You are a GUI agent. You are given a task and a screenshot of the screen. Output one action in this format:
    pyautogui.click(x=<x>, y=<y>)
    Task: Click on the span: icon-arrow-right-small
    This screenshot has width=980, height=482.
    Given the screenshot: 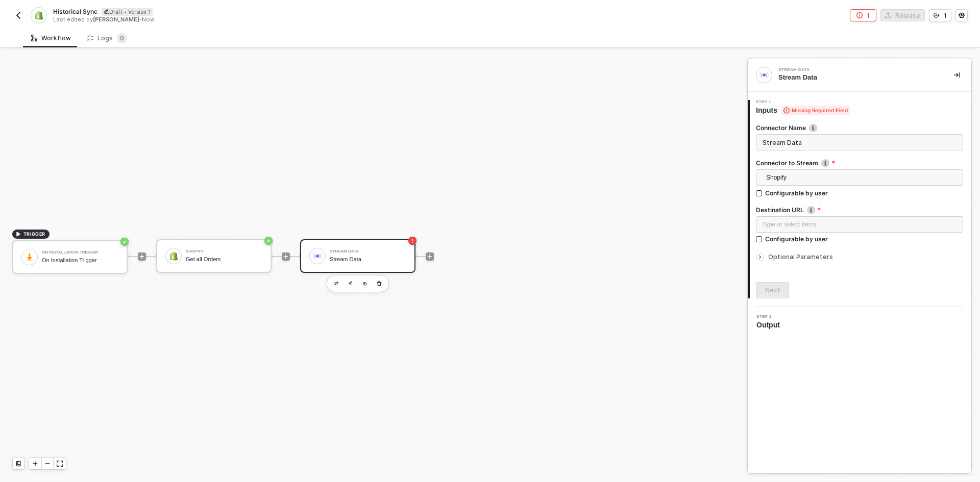 What is the action you would take?
    pyautogui.click(x=760, y=257)
    